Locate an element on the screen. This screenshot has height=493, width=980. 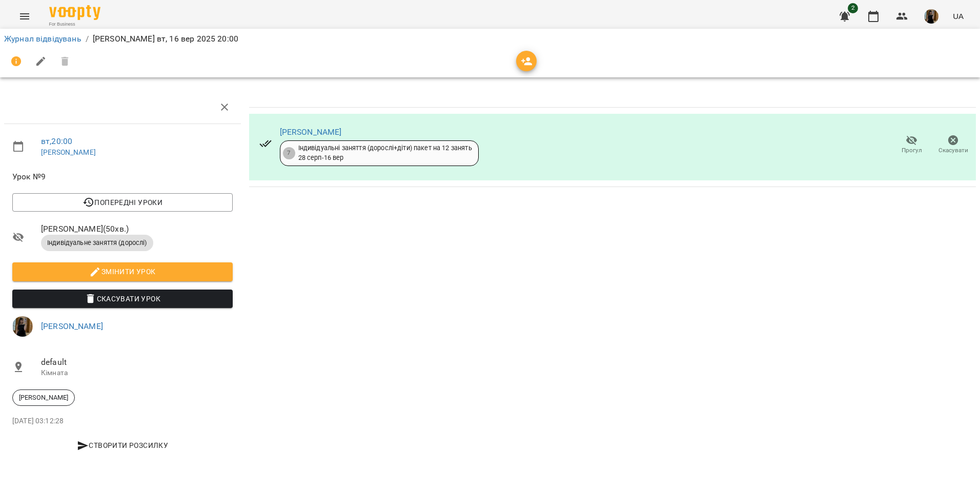
button: Прогул is located at coordinates (911, 145).